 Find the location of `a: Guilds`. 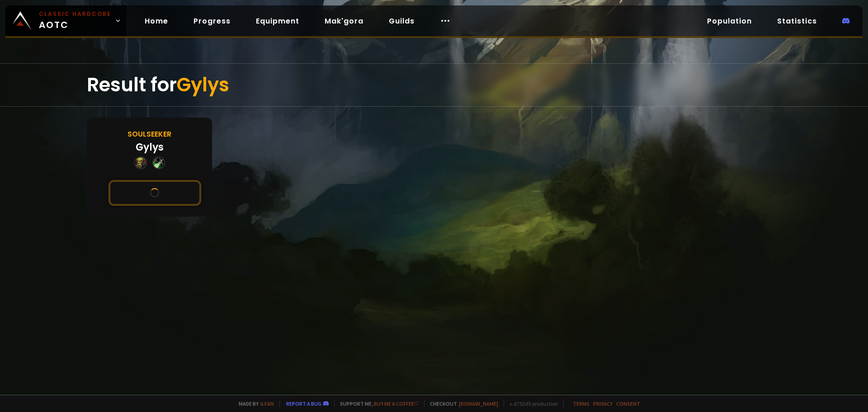

a: Guilds is located at coordinates (401, 21).